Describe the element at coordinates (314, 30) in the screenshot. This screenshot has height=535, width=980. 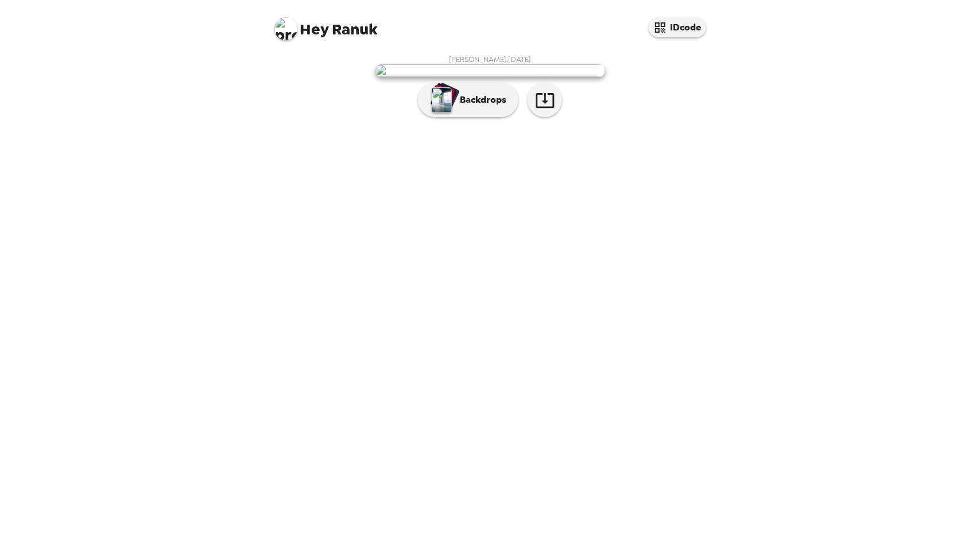
I see `span: Hey` at that location.